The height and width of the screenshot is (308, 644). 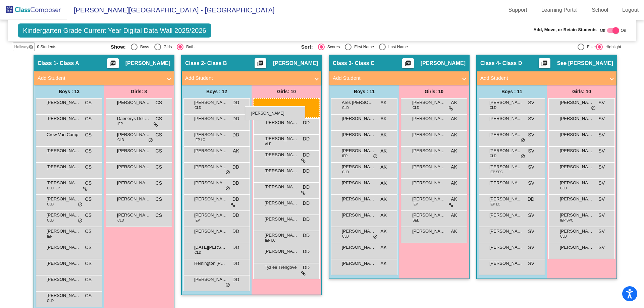 What do you see at coordinates (166, 47) in the screenshot?
I see `div: Girls` at bounding box center [166, 47].